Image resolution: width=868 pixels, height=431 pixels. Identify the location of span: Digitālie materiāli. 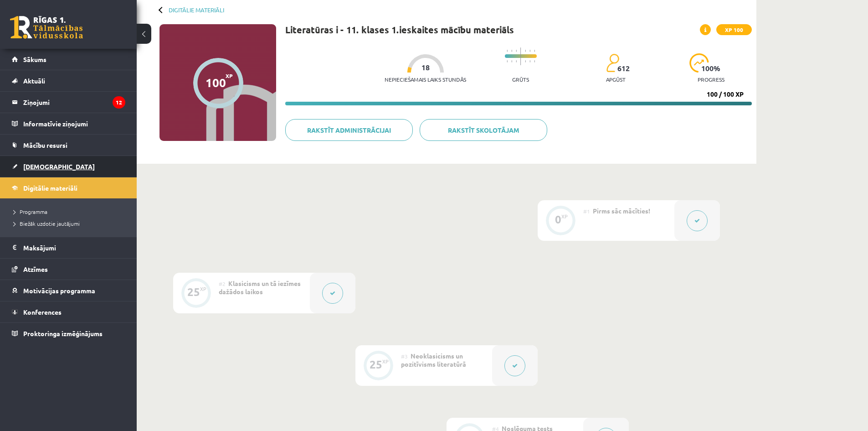
(50, 188).